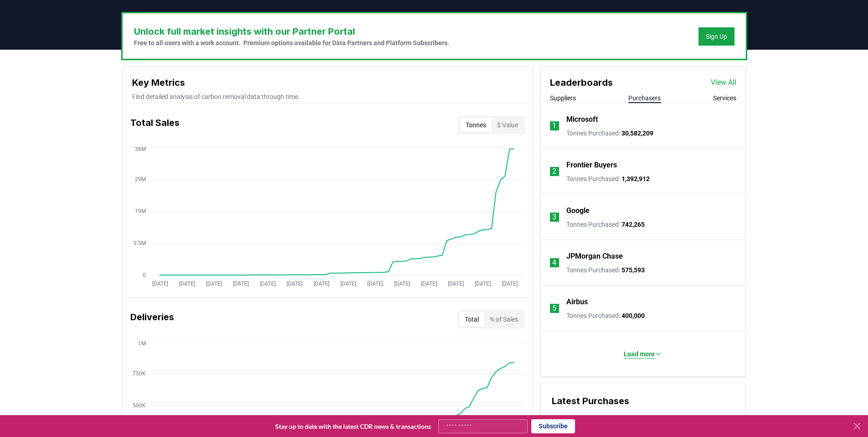 This screenshot has height=437, width=868. I want to click on tspan: 750K, so click(139, 373).